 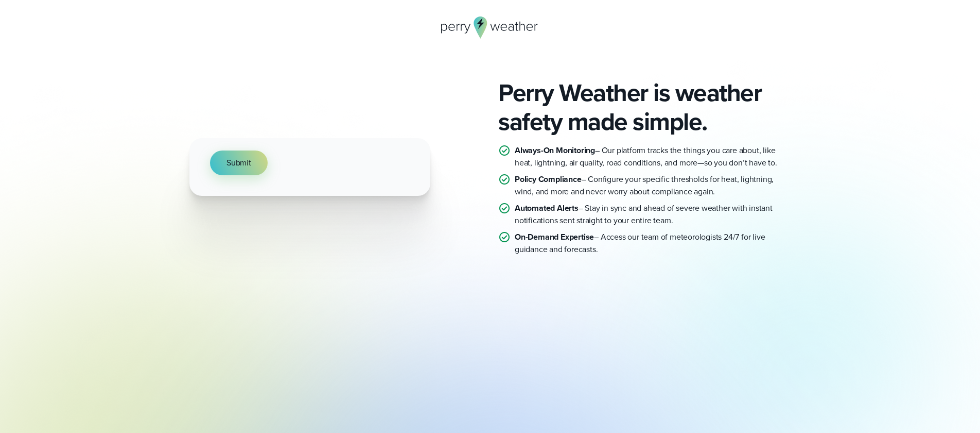 What do you see at coordinates (653, 157) in the screenshot?
I see `p: – Our platform tracks the things you care about, like heat, lightning, air quality, road conditio...` at bounding box center [653, 157].